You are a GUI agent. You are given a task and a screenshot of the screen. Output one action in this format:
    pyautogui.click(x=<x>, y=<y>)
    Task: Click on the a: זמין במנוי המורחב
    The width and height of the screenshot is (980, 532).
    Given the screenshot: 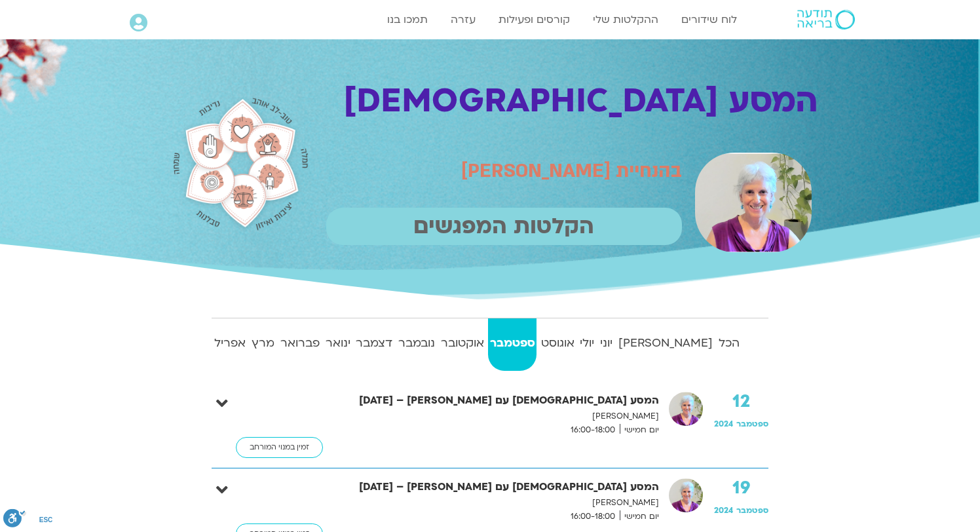 What is the action you would take?
    pyautogui.click(x=279, y=447)
    